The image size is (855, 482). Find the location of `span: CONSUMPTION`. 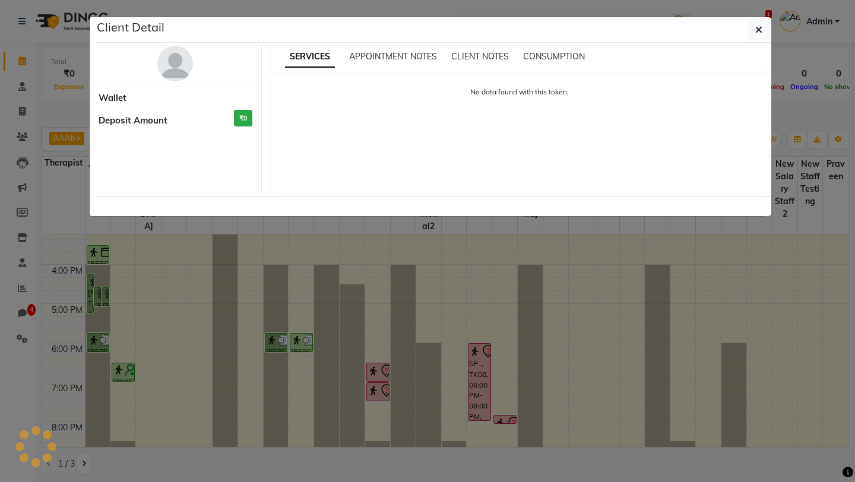

span: CONSUMPTION is located at coordinates (554, 56).